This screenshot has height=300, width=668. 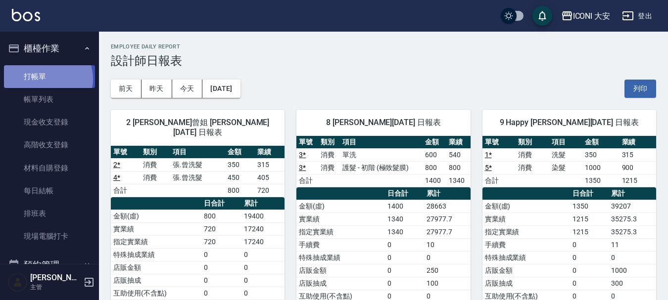 What do you see at coordinates (270, 165) in the screenshot?
I see `td: 315` at bounding box center [270, 165].